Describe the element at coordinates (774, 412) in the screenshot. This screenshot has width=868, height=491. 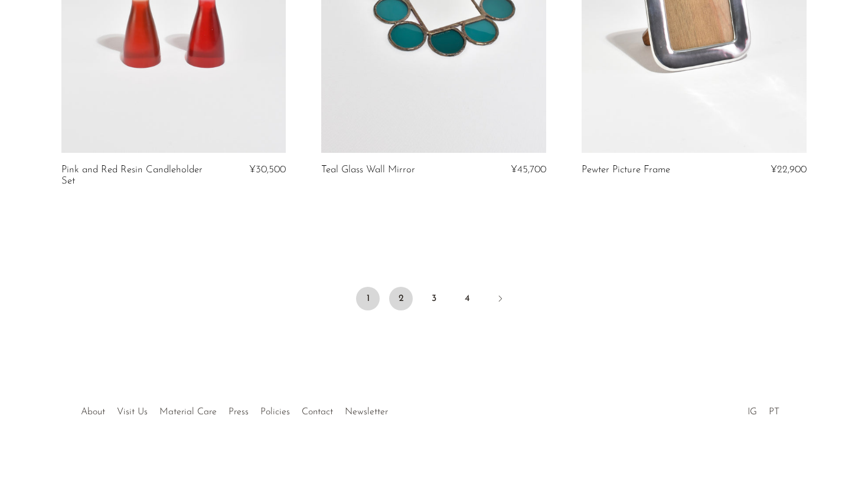
I see `a: PT` at that location.